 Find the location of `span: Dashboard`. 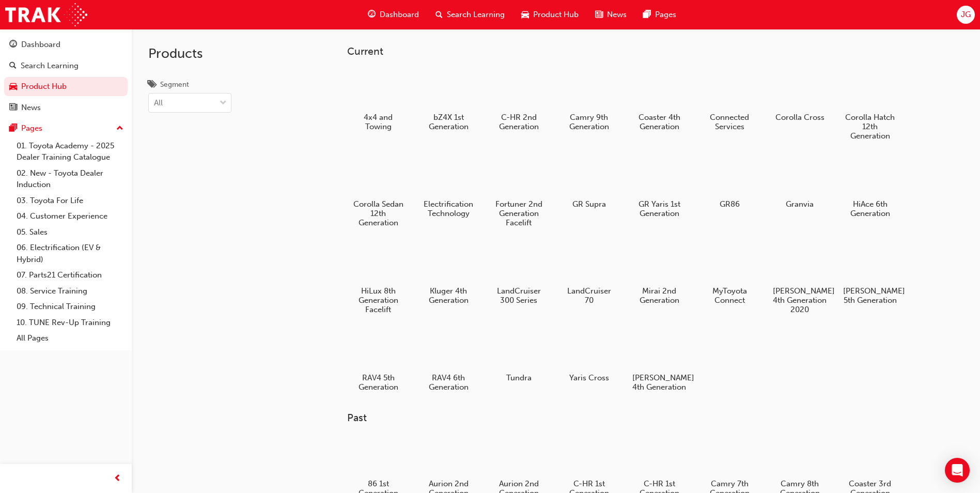

span: Dashboard is located at coordinates (399, 15).